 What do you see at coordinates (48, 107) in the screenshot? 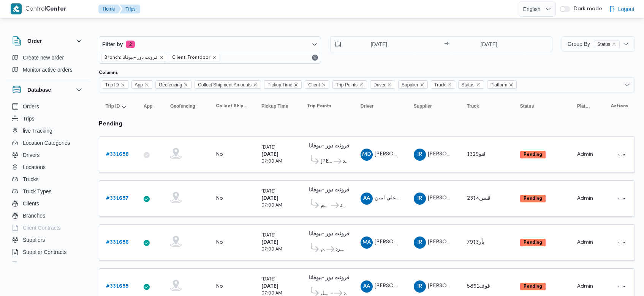
I see `button: Orders` at bounding box center [48, 107].